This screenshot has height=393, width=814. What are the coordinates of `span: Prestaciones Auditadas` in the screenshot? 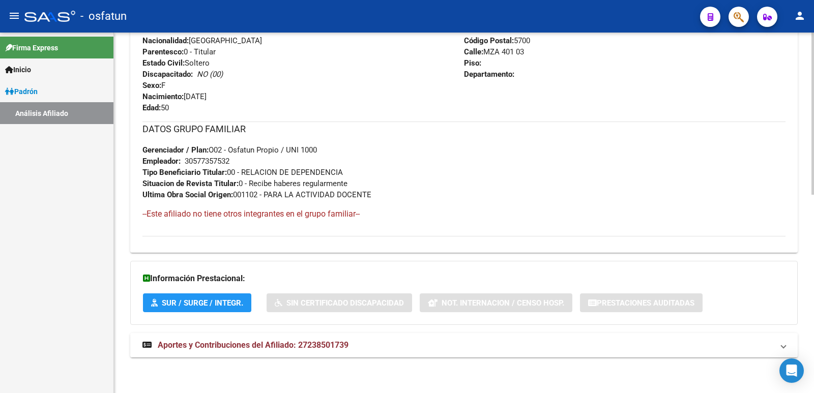 It's located at (646, 303).